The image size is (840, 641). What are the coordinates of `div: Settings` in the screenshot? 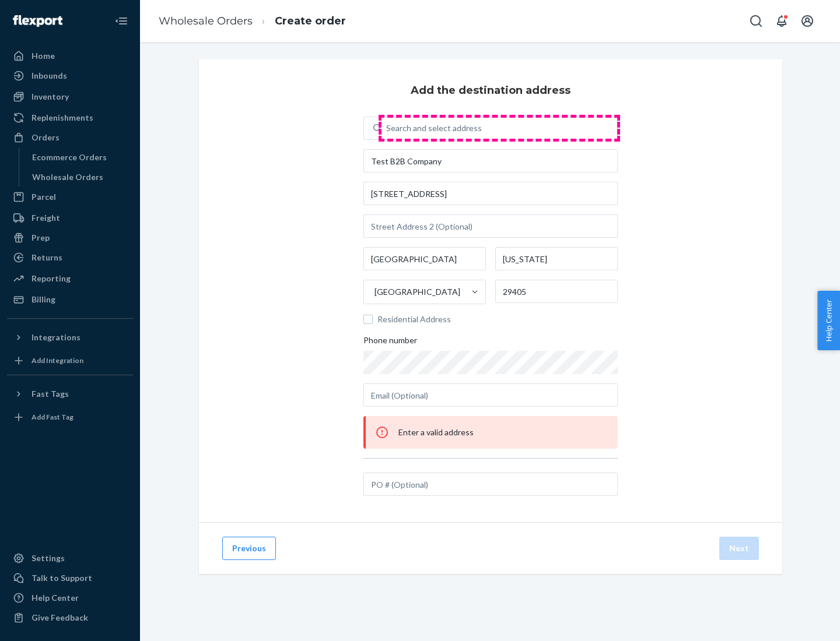 It's located at (48, 558).